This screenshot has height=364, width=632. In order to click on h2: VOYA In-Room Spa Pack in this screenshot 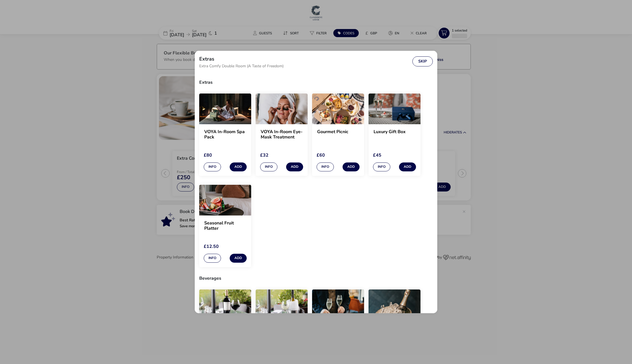, I will do `click(225, 135)`.